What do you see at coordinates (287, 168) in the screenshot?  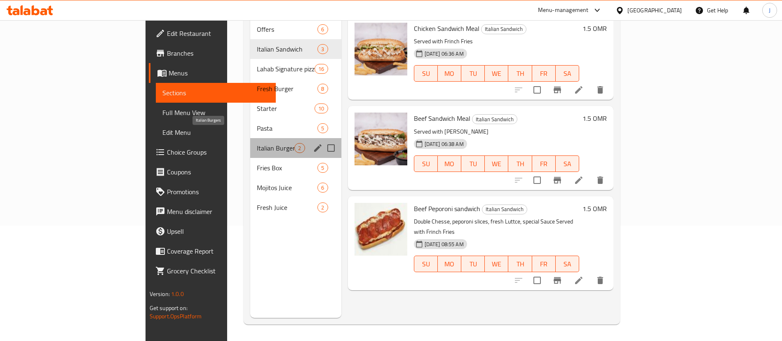 I see `span: Fries Box` at bounding box center [287, 168].